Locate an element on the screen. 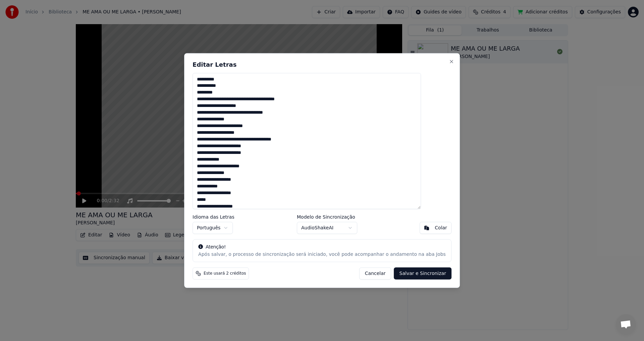 This screenshot has height=341, width=644. div: Após salvar, o processo de sincronização será iniciado, você pode acompanhar o andamento na aba Jobs is located at coordinates (322, 255).